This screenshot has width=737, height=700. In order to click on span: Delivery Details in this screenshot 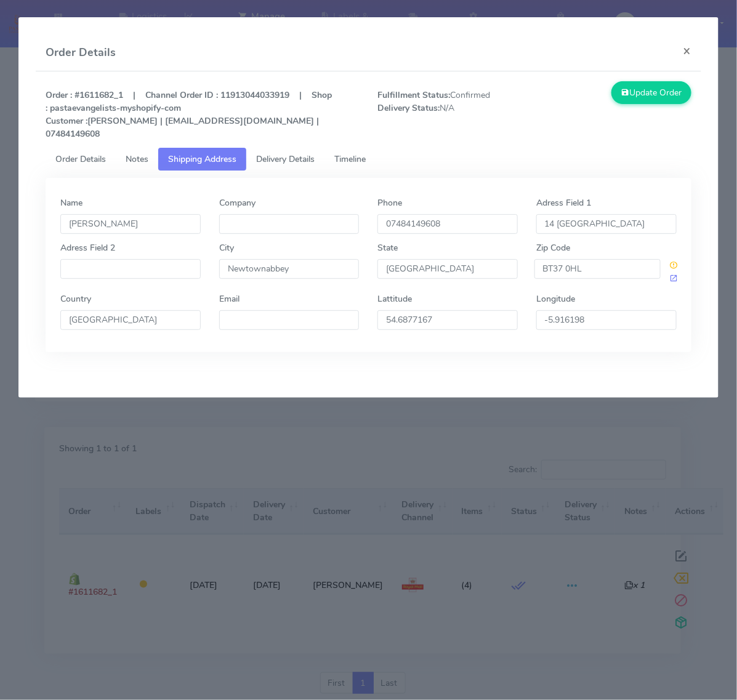, I will do `click(285, 158)`.